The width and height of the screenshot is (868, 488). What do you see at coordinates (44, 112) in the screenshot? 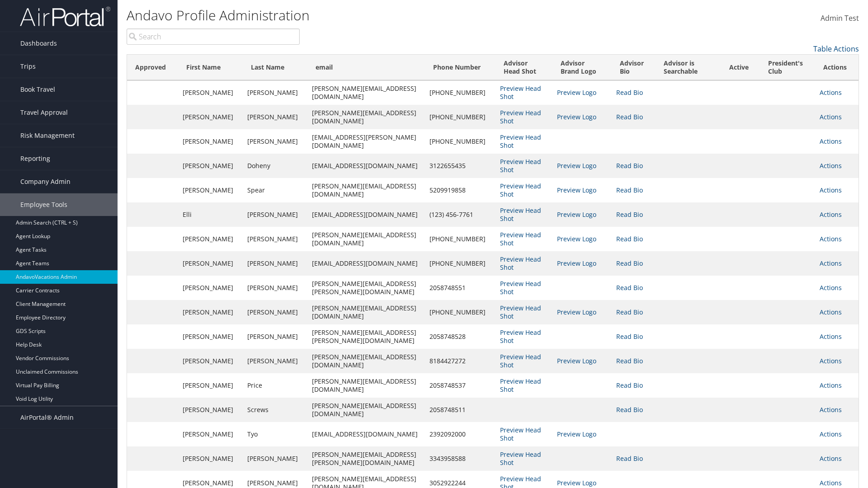
I see `span: Travel Approval` at bounding box center [44, 112].